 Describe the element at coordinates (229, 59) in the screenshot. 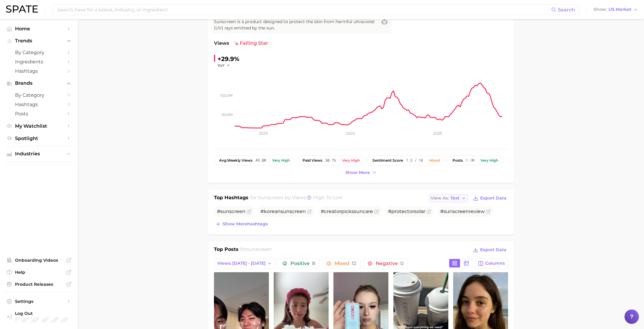

I see `div: +29.9%` at that location.